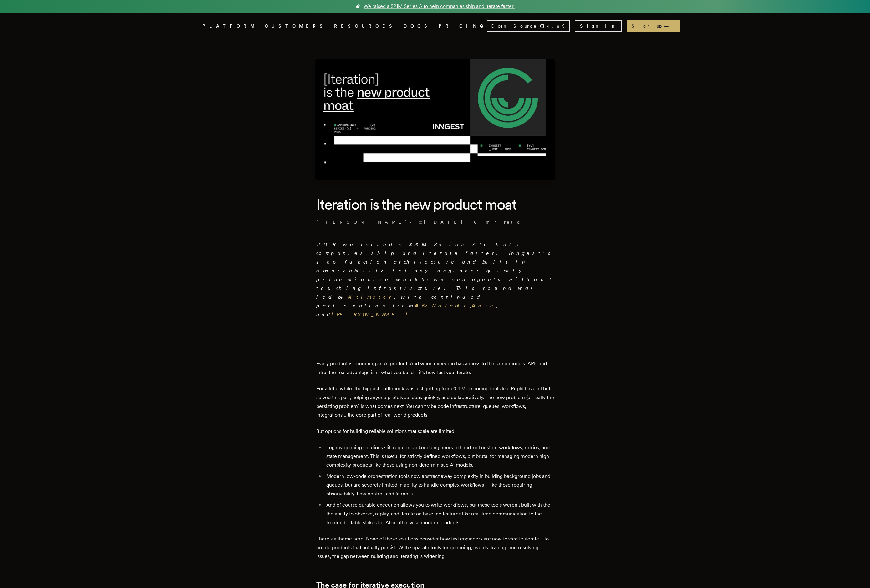  Describe the element at coordinates (598, 26) in the screenshot. I see `a: Sign In` at that location.